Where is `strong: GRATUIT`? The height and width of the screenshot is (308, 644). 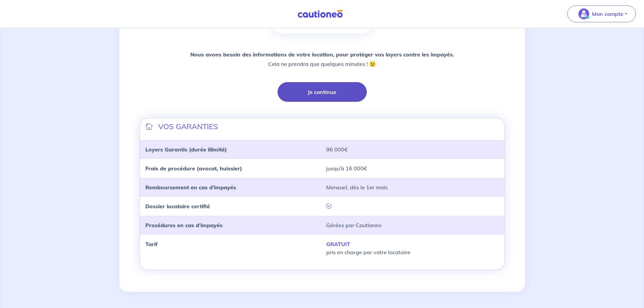
strong: GRATUIT is located at coordinates (338, 244).